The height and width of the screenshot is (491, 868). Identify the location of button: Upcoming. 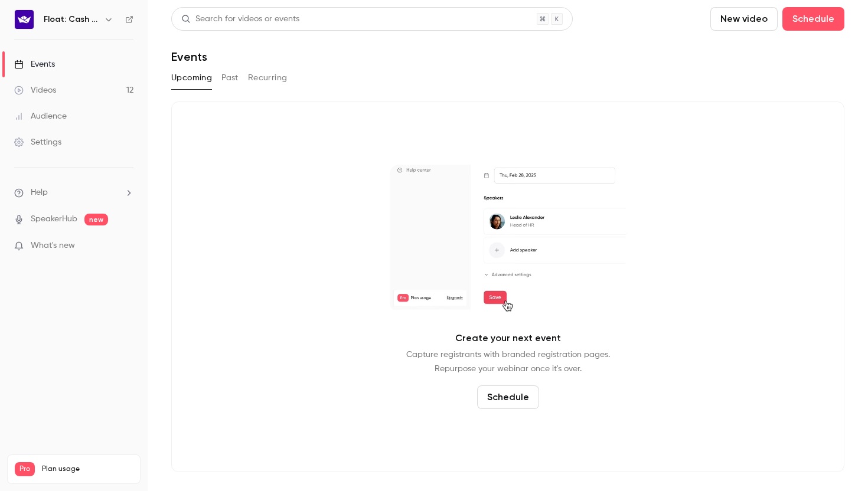
(191, 78).